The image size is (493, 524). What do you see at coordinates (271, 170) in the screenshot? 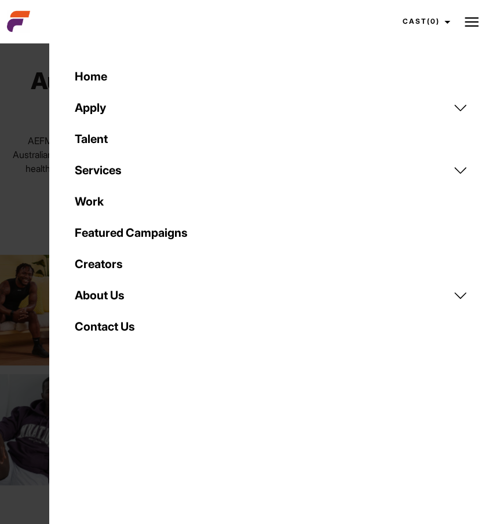
I see `a: Services` at bounding box center [271, 170].